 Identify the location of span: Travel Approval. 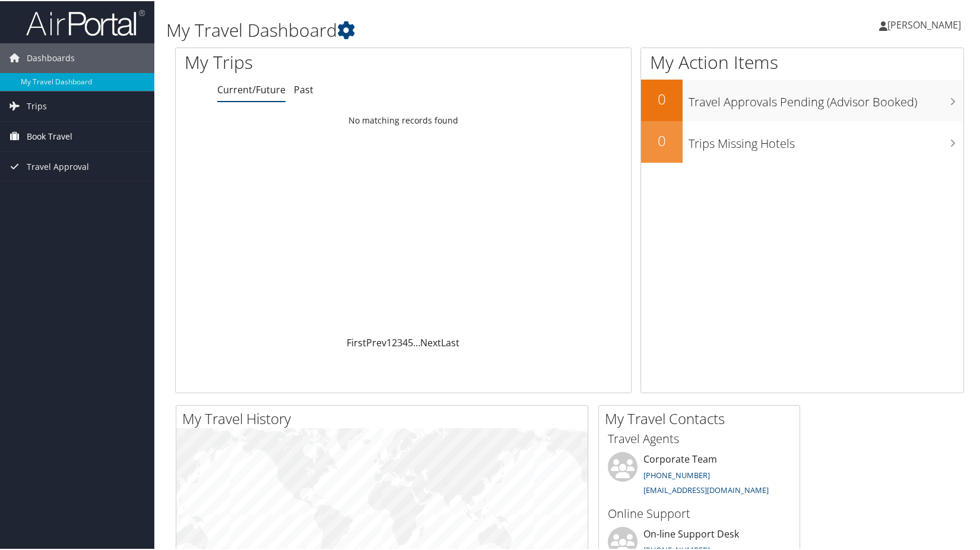
(58, 166).